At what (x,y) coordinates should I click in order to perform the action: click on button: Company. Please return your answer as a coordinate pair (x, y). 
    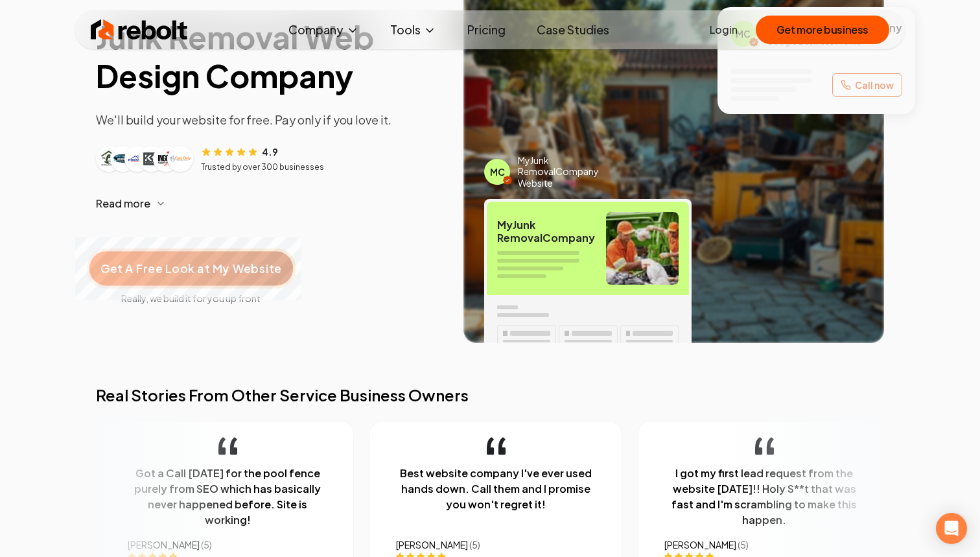
    Looking at the image, I should click on (323, 30).